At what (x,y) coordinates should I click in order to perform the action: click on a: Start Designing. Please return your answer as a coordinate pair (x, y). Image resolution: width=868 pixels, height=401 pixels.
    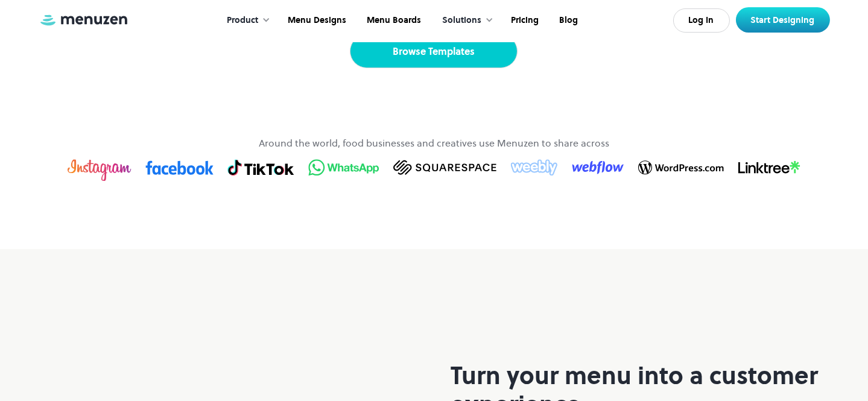
    Looking at the image, I should click on (783, 20).